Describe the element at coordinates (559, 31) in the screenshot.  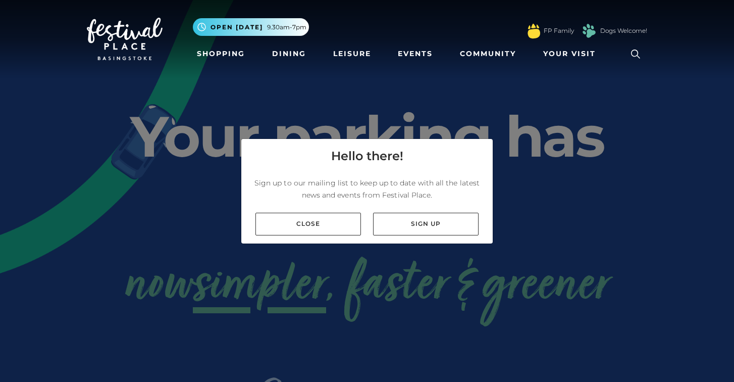
I see `a: FP Family` at that location.